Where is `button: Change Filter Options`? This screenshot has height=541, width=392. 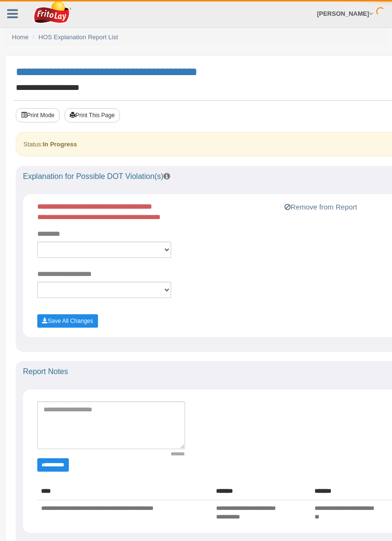 button: Change Filter Options is located at coordinates (53, 464).